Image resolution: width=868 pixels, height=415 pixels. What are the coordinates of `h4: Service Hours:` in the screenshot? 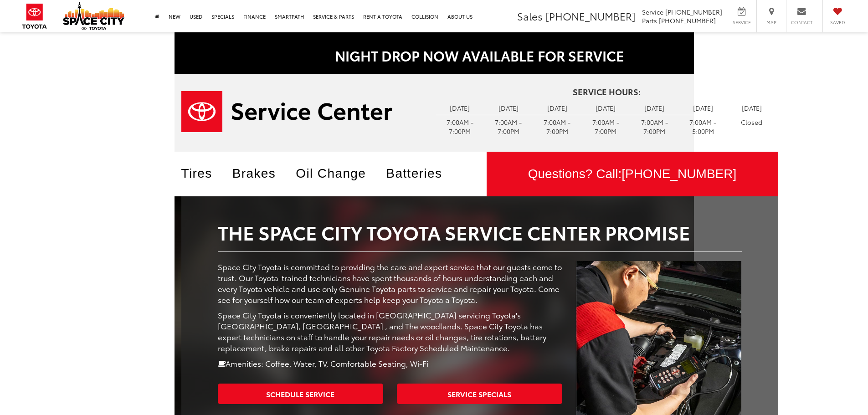 It's located at (607, 92).